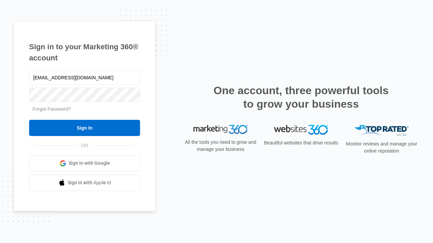 This screenshot has height=243, width=433. What do you see at coordinates (220, 130) in the screenshot?
I see `img: Marketing 360` at bounding box center [220, 130].